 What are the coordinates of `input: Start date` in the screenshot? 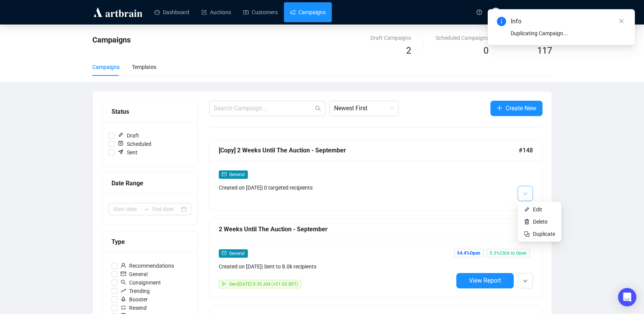 It's located at (126, 209).